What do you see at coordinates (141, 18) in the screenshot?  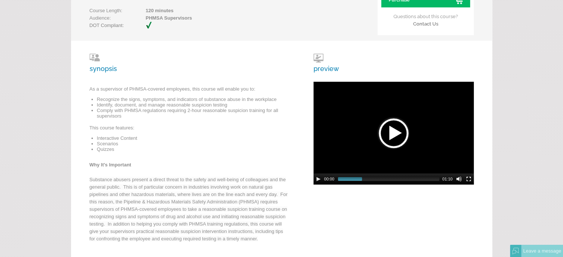 I see `p: Audience:` at bounding box center [141, 18].